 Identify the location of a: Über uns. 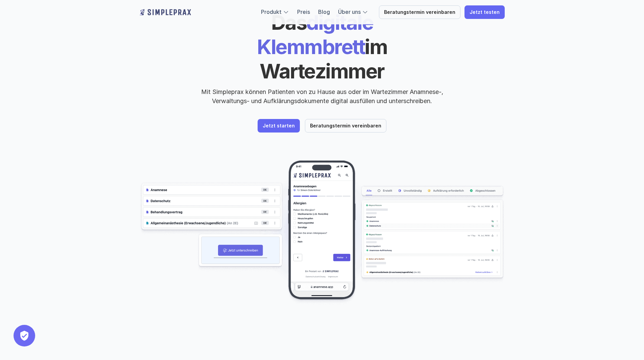
(349, 12).